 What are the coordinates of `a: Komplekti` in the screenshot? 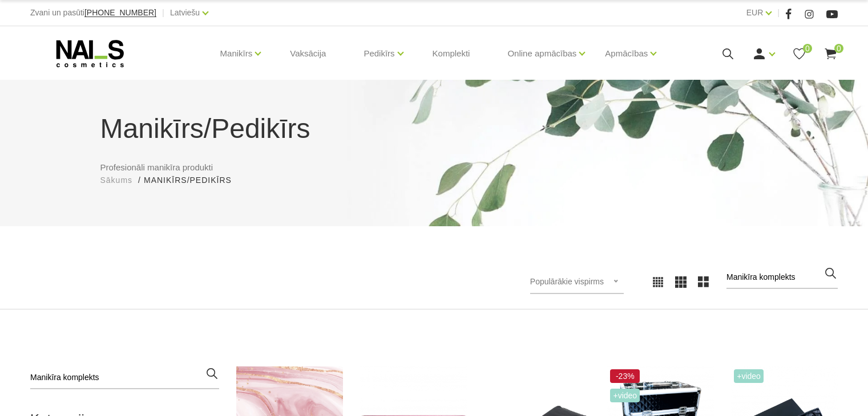 It's located at (452, 53).